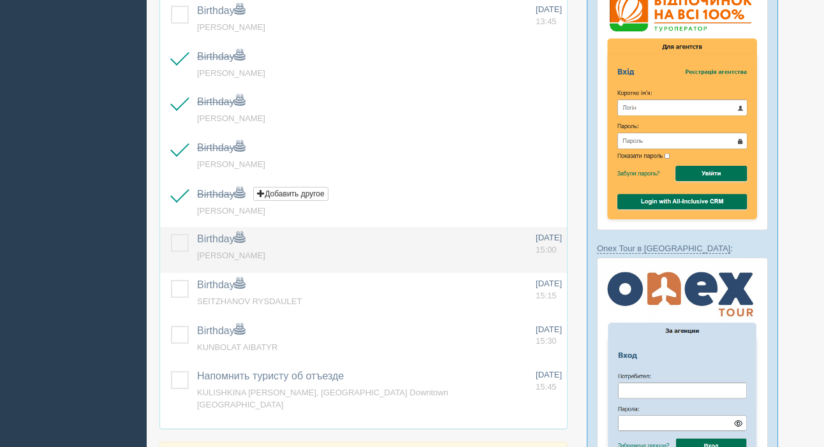 Image resolution: width=824 pixels, height=447 pixels. What do you see at coordinates (249, 301) in the screenshot?
I see `a: SEITZHANOV RYSDAULET` at bounding box center [249, 301].